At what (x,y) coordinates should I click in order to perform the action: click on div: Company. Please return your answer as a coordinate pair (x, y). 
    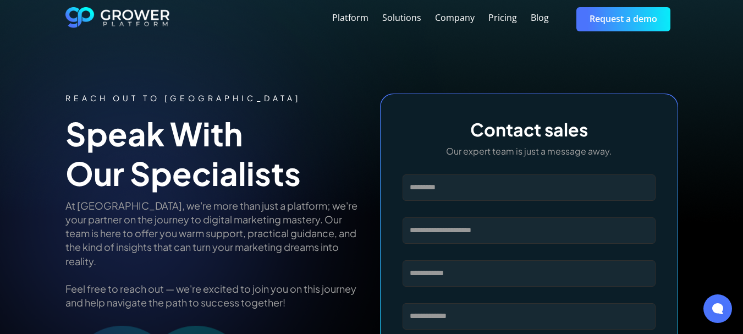
    Looking at the image, I should click on (455, 18).